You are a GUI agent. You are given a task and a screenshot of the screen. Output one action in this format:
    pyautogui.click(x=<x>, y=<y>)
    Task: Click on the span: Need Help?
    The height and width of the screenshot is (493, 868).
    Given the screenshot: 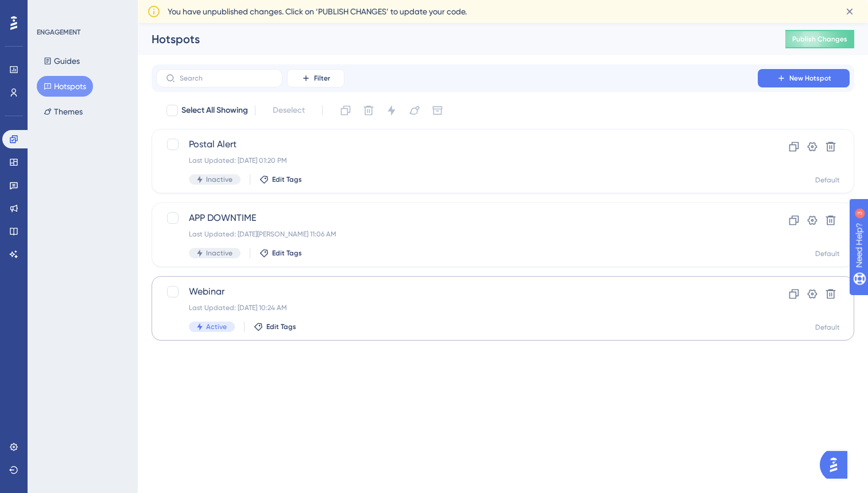 What is the action you would take?
    pyautogui.click(x=50, y=10)
    